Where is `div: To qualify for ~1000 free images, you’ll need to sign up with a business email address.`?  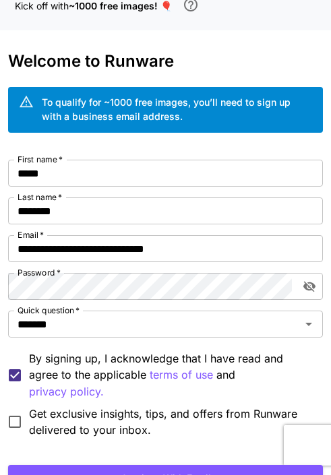
div: To qualify for ~1000 free images, you’ll need to sign up with a business email address. is located at coordinates (176, 109).